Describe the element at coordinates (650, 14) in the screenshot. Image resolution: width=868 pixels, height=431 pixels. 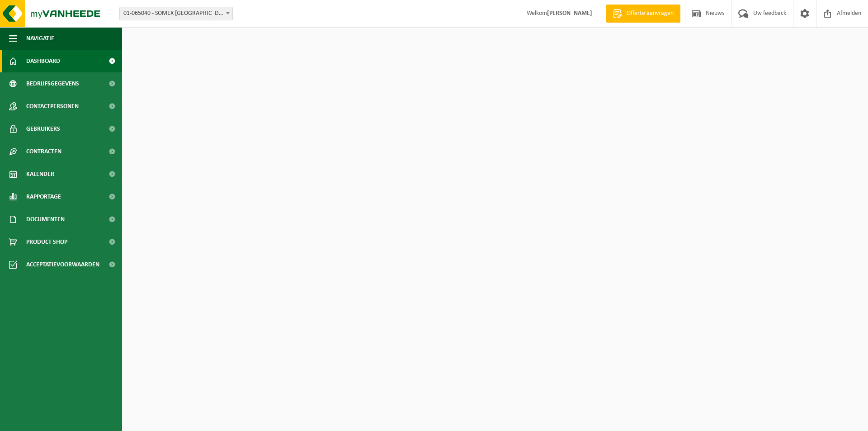
I see `span: Offerte aanvragen` at that location.